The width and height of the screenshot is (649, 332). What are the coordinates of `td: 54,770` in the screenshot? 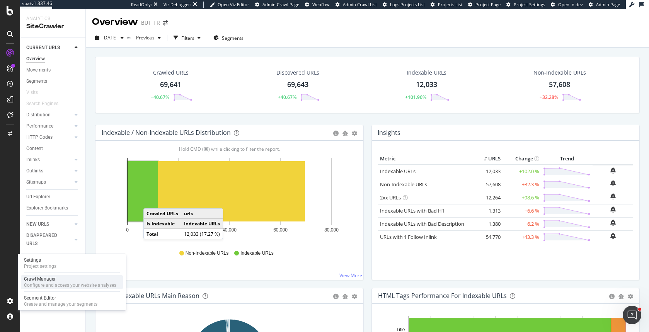 It's located at (487, 237).